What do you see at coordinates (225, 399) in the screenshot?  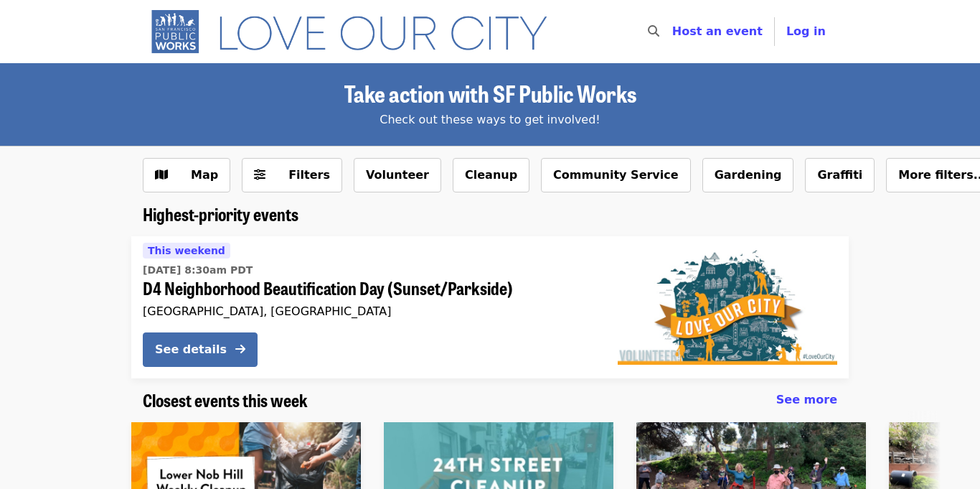 I see `span: Closest events this week` at bounding box center [225, 399].